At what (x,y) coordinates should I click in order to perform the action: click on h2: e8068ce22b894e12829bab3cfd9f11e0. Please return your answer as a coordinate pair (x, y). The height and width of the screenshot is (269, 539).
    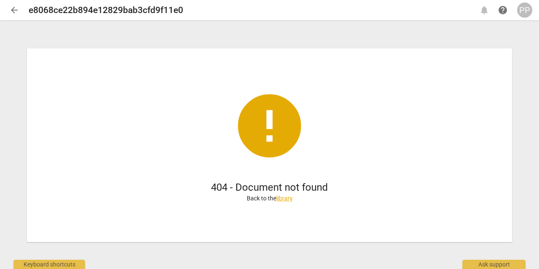
    Looking at the image, I should click on (106, 10).